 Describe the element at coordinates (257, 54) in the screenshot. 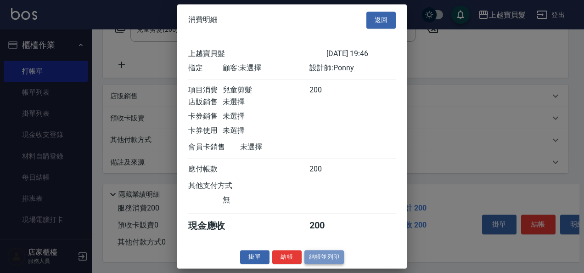

I see `div: 上越寶貝髮` at that location.